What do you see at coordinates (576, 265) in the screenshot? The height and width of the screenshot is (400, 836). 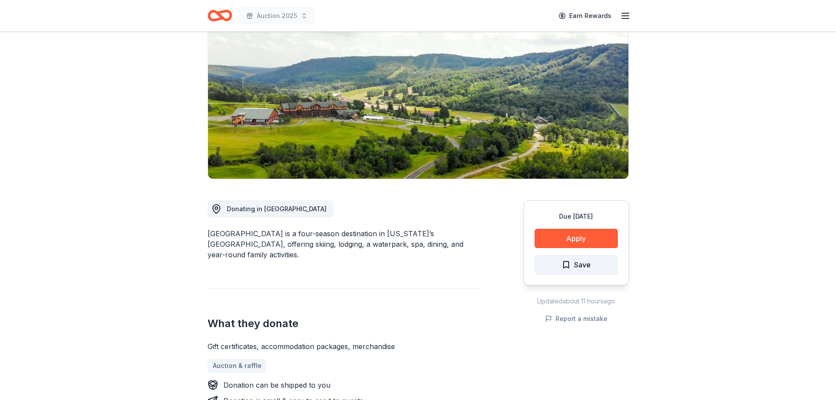 I see `button: Save` at bounding box center [576, 265].